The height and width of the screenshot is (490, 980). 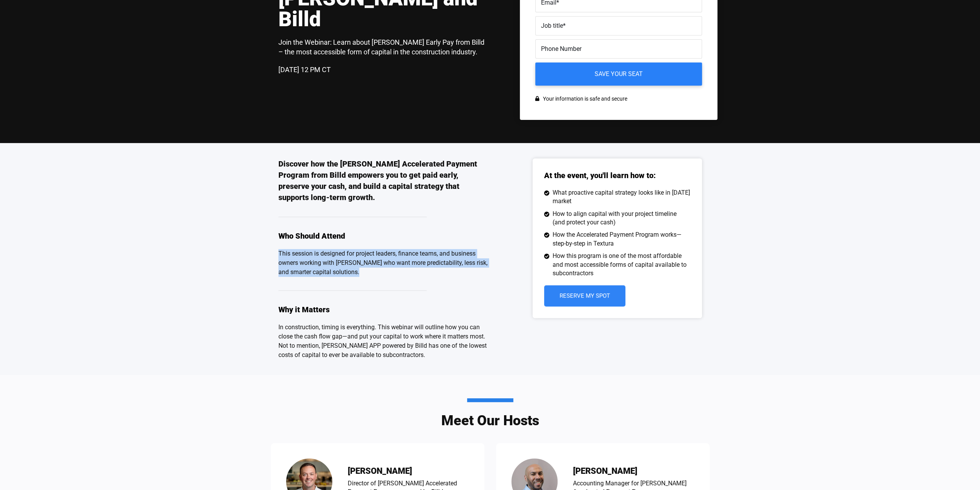 I want to click on input: Save your seat, so click(x=618, y=74).